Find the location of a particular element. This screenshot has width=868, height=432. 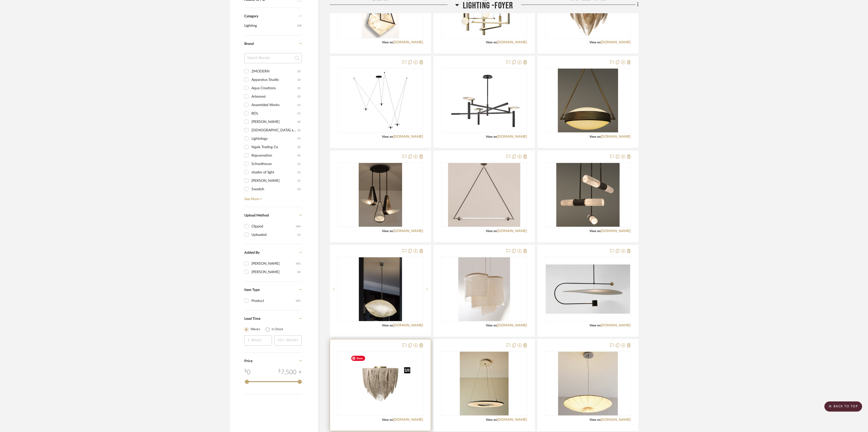

div: (45) is located at coordinates (299, 301).